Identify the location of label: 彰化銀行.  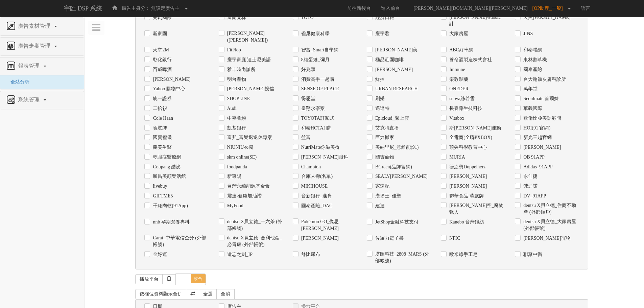
(161, 60).